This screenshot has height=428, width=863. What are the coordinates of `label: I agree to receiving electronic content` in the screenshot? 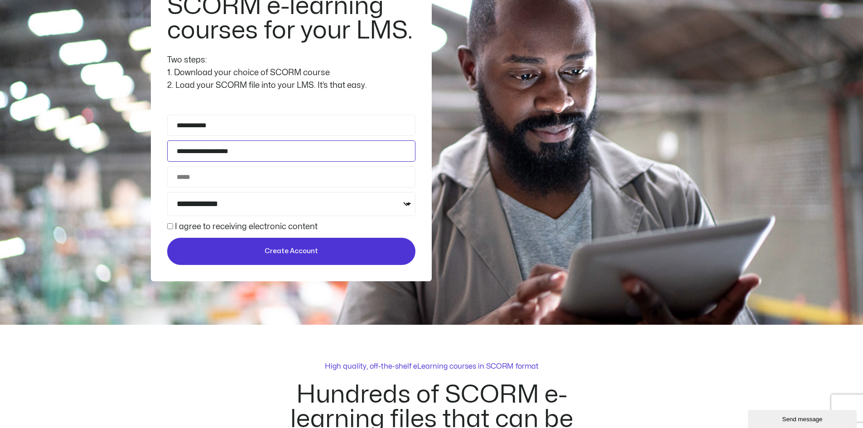 It's located at (246, 227).